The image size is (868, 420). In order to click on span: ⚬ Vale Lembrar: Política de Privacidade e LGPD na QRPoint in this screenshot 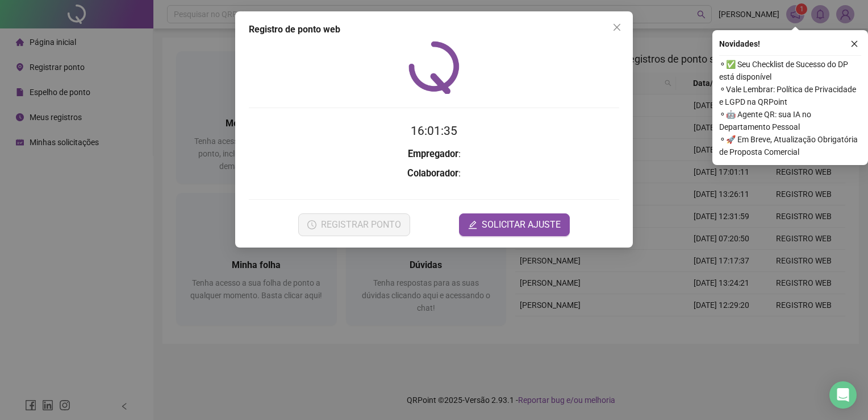, I will do `click(791, 96)`.